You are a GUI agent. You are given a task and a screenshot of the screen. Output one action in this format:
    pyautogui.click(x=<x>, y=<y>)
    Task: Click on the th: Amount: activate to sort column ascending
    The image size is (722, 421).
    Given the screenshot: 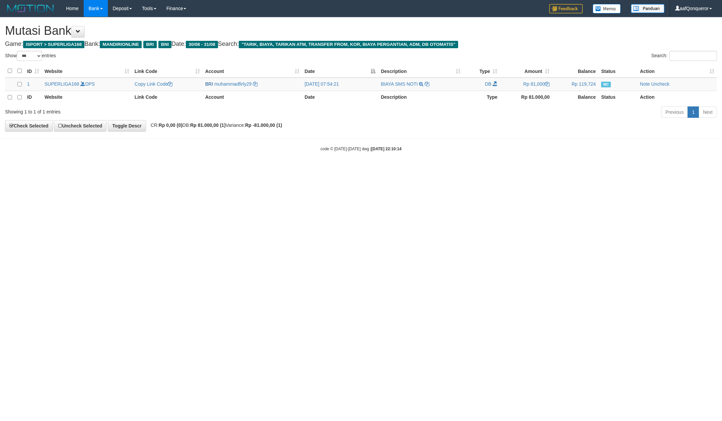 What is the action you would take?
    pyautogui.click(x=526, y=71)
    